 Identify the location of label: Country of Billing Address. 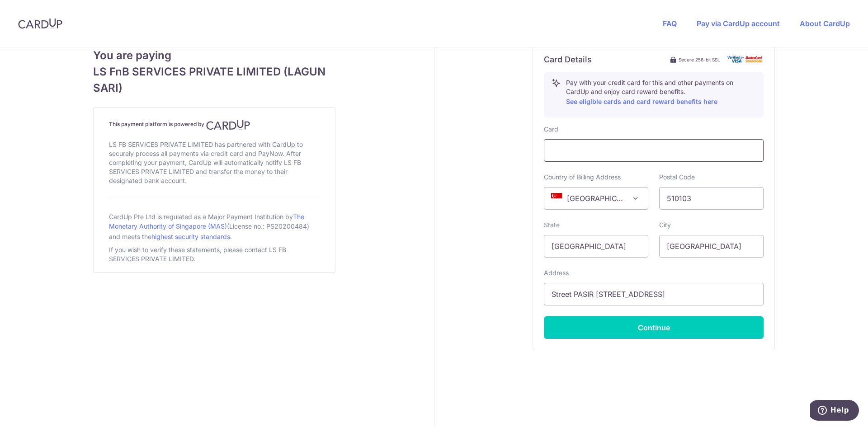
(582, 177).